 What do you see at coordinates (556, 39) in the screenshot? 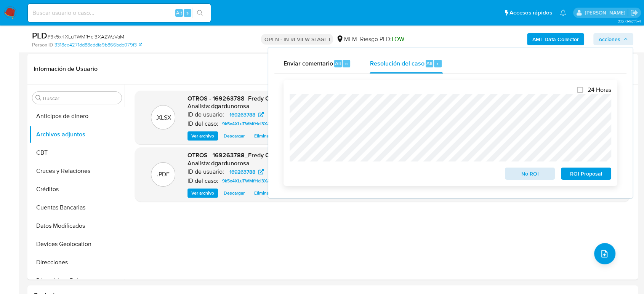
I see `b: AML Data Collector` at bounding box center [556, 39].